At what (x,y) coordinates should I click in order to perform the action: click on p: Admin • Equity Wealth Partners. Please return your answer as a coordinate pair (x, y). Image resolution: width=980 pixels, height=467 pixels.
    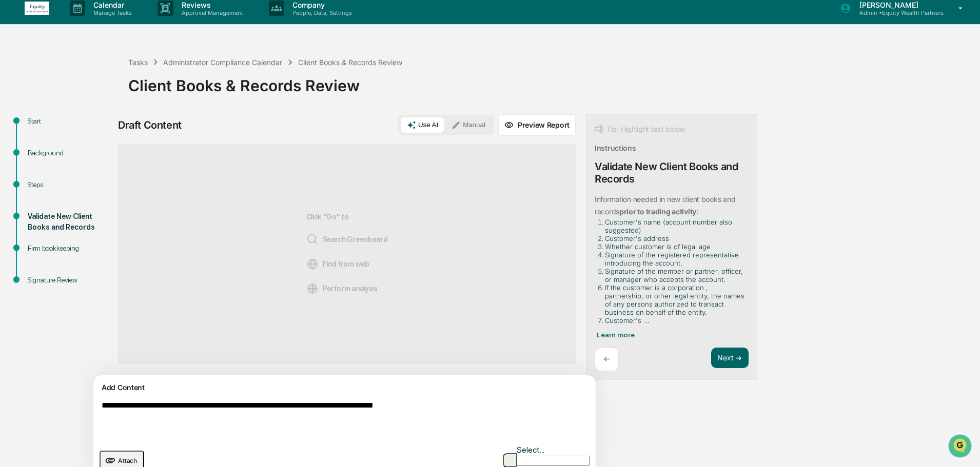
    Looking at the image, I should click on (898, 13).